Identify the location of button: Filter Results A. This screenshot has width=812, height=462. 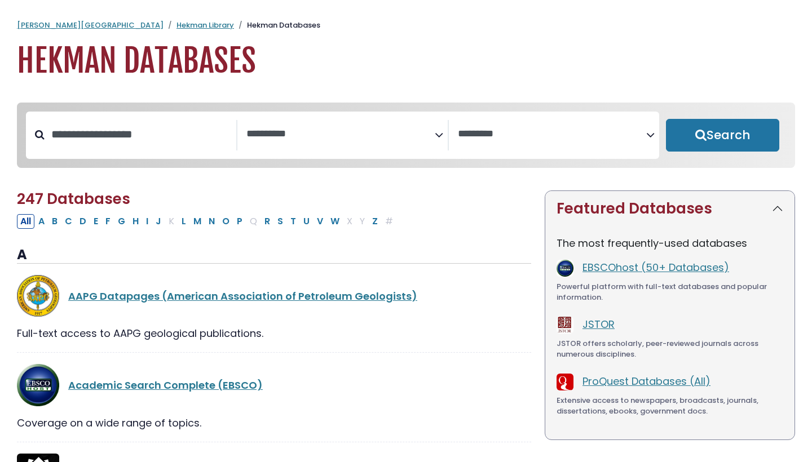
(41, 222).